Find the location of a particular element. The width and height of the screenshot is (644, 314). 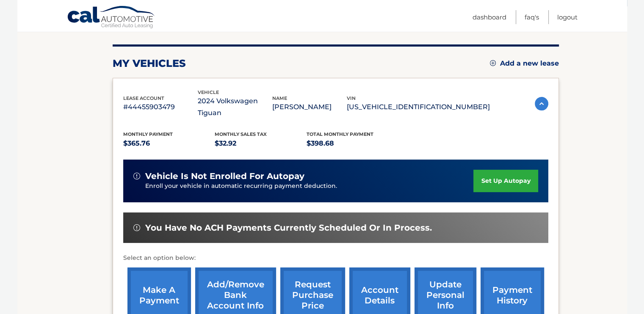

p: $398.68 is located at coordinates (353, 144).